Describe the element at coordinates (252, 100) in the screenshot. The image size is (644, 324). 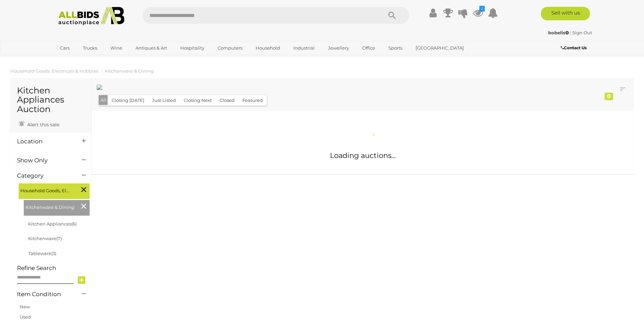
I see `button: Featured` at that location.